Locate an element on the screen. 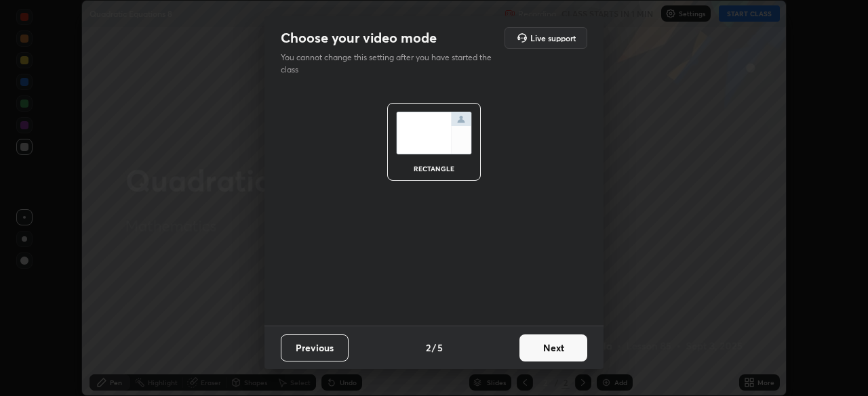 This screenshot has height=396, width=868. h4: 2 is located at coordinates (428, 348).